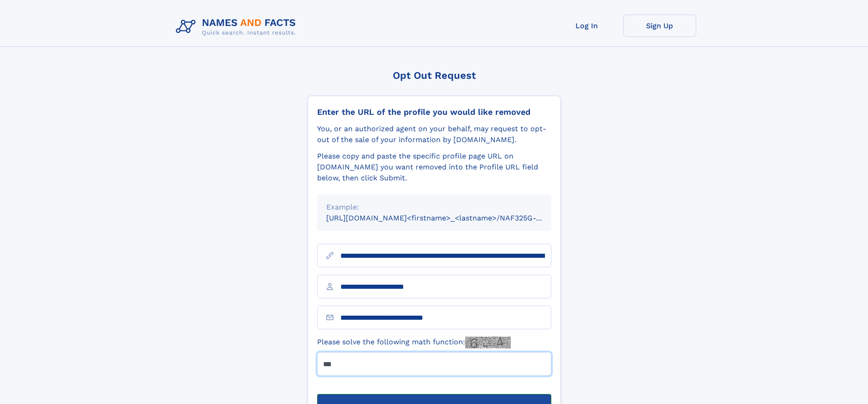  Describe the element at coordinates (587, 25) in the screenshot. I see `a: Log In` at that location.